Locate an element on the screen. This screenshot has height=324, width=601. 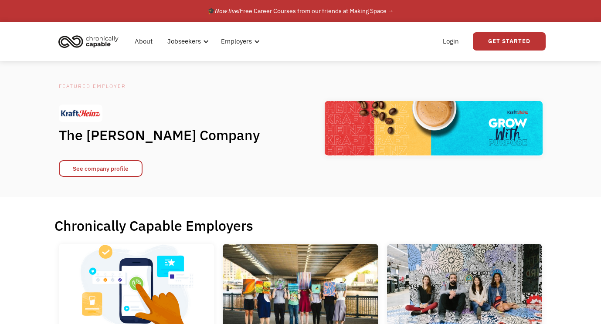
h1: Chronically Capable Employers is located at coordinates (301, 226).